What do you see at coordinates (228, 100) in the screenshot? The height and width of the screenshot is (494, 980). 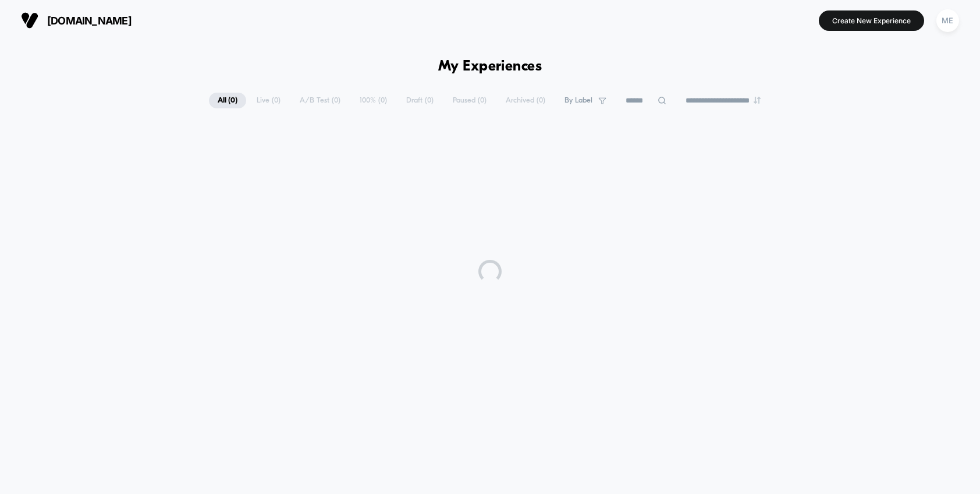 I see `span: All ( 0 )` at bounding box center [228, 100].